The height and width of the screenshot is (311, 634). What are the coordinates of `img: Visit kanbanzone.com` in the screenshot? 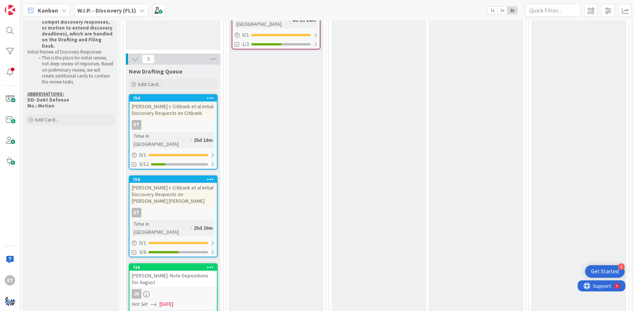 It's located at (10, 10).